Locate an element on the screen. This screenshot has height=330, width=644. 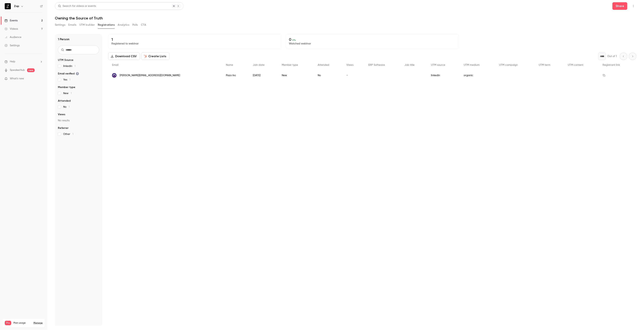
h6: Zap is located at coordinates (16, 6).